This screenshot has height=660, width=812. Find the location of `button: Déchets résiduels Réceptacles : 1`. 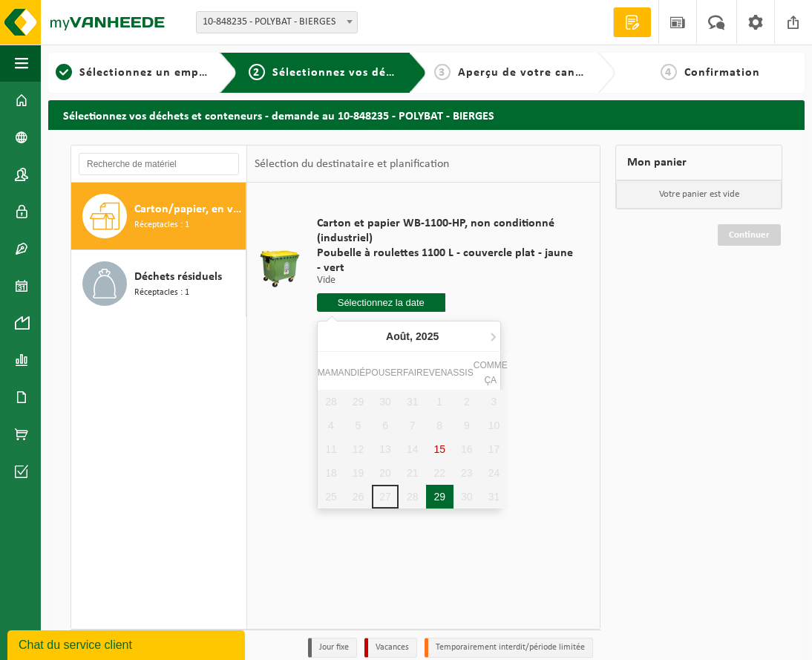

button: Déchets résiduels Réceptacles : 1 is located at coordinates (159, 284).